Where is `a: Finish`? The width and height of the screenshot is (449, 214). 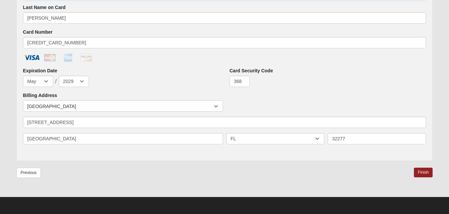 a: Finish is located at coordinates (423, 173).